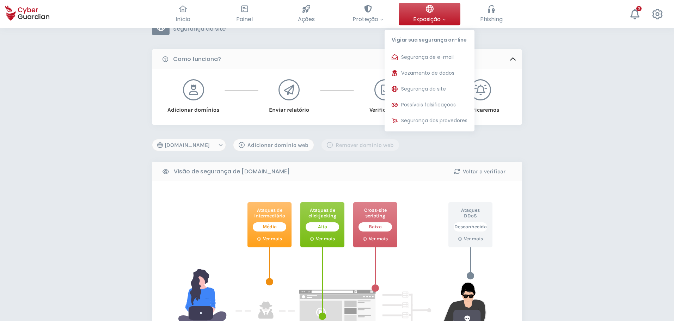 The image size is (674, 321). I want to click on div: Remover domínio web, so click(360, 145).